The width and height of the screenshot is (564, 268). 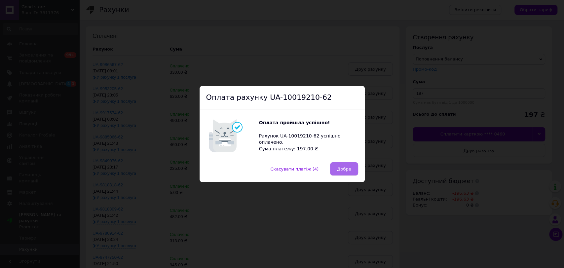 What do you see at coordinates (295, 169) in the screenshot?
I see `span: Скасувати платіж (4)` at bounding box center [295, 169].